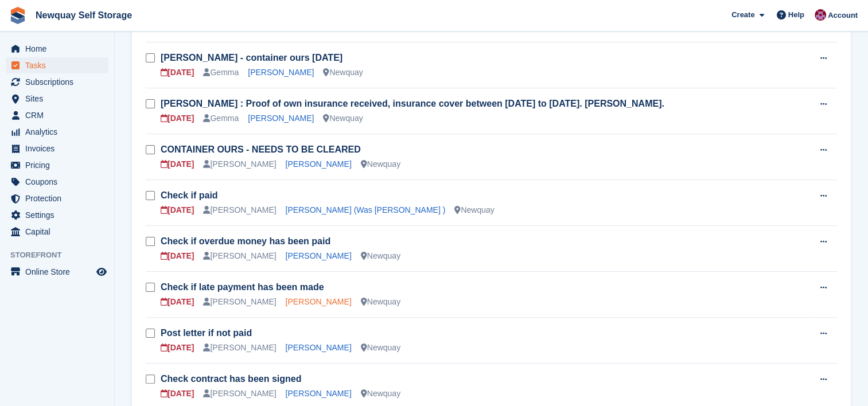 This screenshot has height=406, width=868. Describe the element at coordinates (60, 198) in the screenshot. I see `span: Protection` at that location.